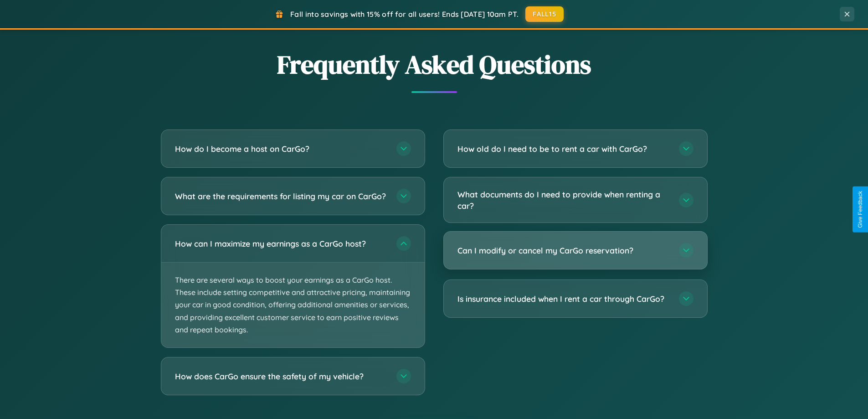 The image size is (868, 419). What do you see at coordinates (564, 148) in the screenshot?
I see `h3: How old do I need to be to rent a car with CarGo?` at bounding box center [564, 148].